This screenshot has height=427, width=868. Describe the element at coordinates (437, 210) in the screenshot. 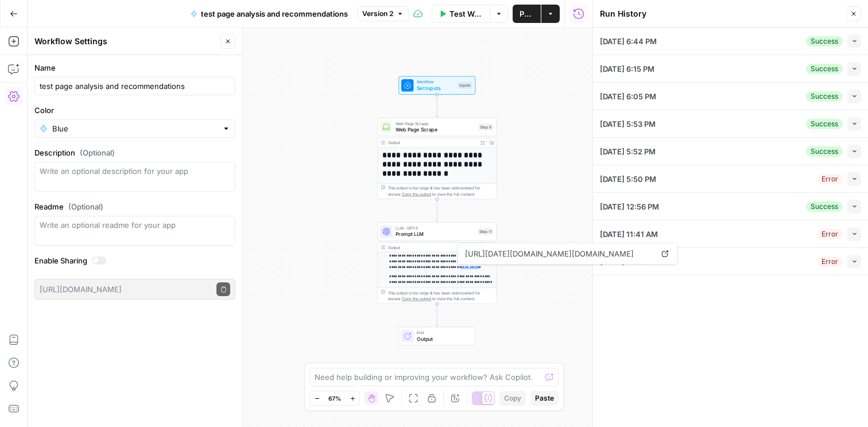

I see `g: Edge from step_8 to step_11` at that location.